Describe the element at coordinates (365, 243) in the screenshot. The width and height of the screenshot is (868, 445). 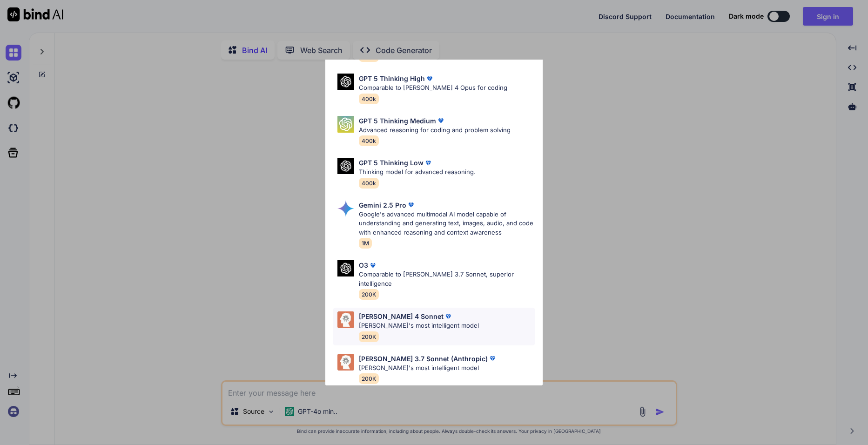
I see `span: 1M` at that location.